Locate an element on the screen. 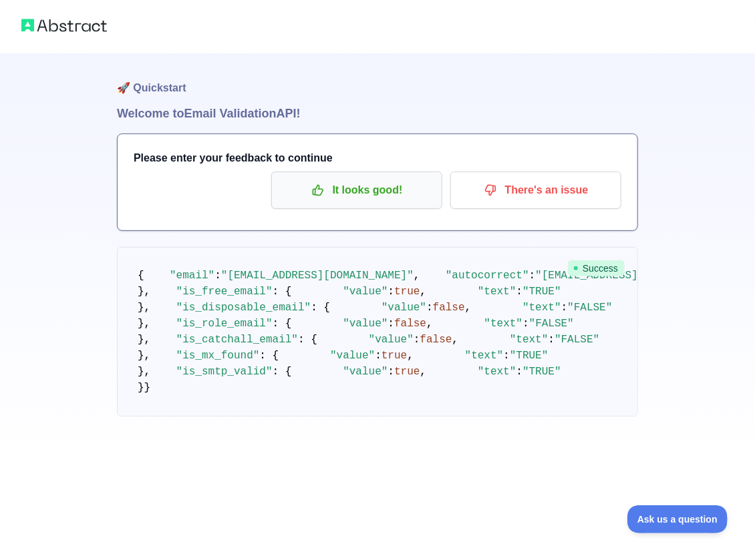  span: Success is located at coordinates (596, 269).